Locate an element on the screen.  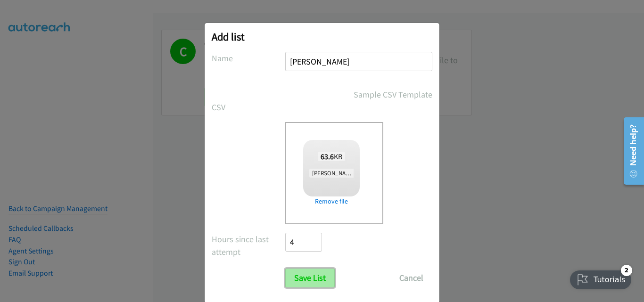
button: Cancel is located at coordinates (411, 278).